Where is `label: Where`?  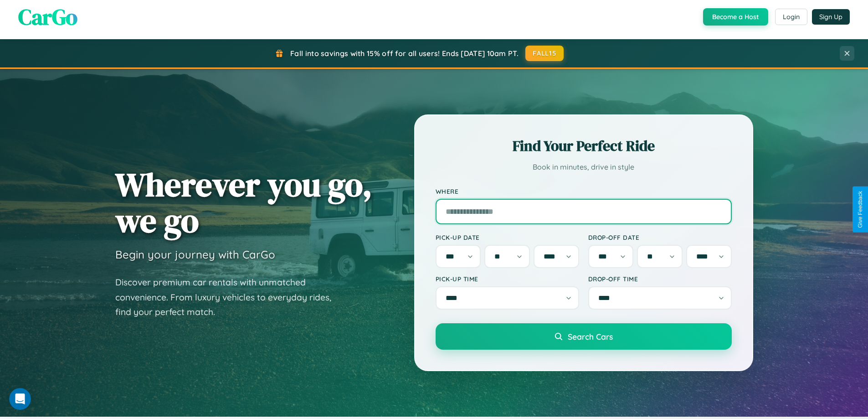 label: Where is located at coordinates (584, 191).